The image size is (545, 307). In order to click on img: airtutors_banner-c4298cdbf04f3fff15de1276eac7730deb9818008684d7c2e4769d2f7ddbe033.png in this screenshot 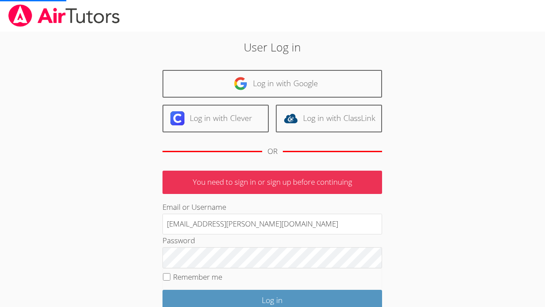, I will do `click(64, 15)`.